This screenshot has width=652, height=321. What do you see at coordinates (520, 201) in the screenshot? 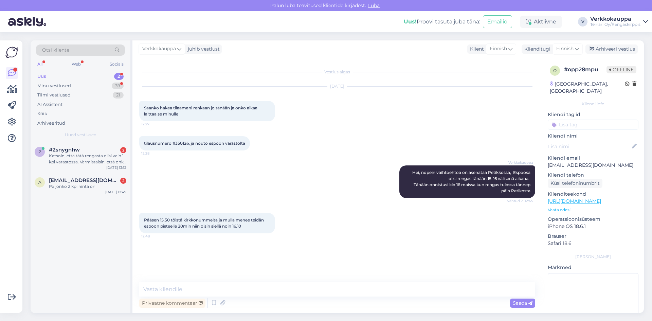
I see `span: Nähtud ✓ 12:45` at bounding box center [520, 201].